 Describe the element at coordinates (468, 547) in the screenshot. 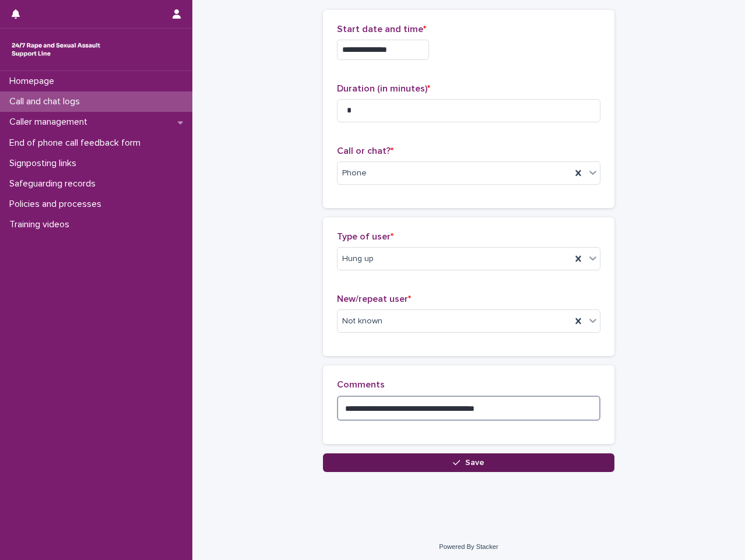

I see `a: Powered By Stacker` at that location.